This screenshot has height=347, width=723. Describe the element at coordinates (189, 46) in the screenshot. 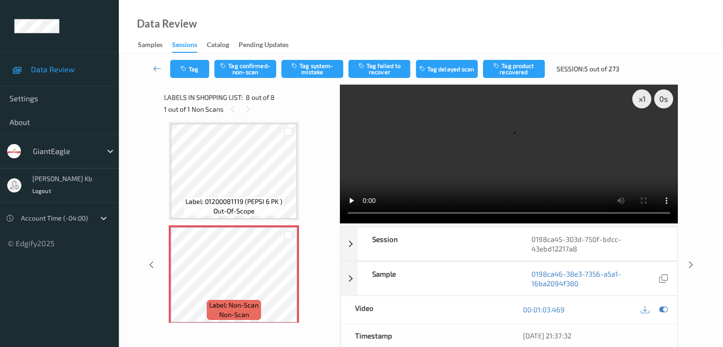

I see `a: Sessions` at that location.